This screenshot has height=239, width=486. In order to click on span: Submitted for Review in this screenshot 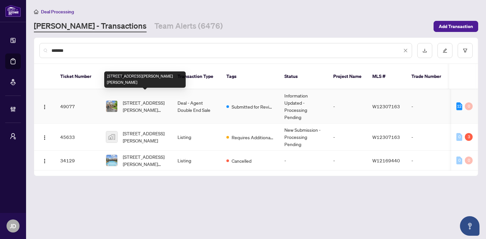, I will do `click(253, 107)`.